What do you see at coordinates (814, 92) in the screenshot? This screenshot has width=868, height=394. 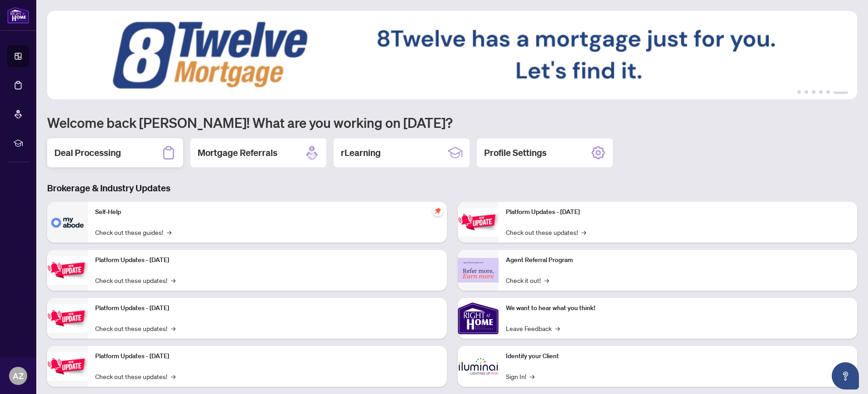 I see `button: 3` at bounding box center [814, 92].